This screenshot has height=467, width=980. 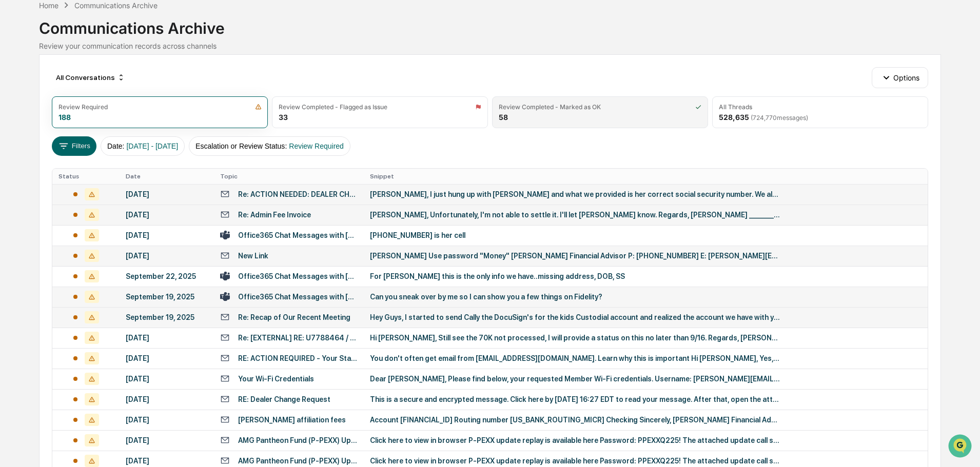 I want to click on span: Preclearance, so click(x=43, y=134).